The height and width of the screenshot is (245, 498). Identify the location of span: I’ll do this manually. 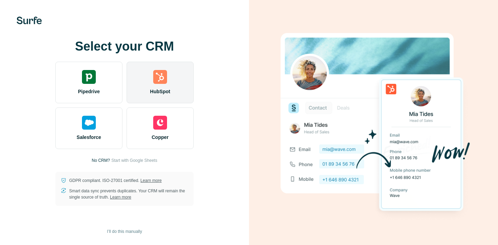
(124, 231).